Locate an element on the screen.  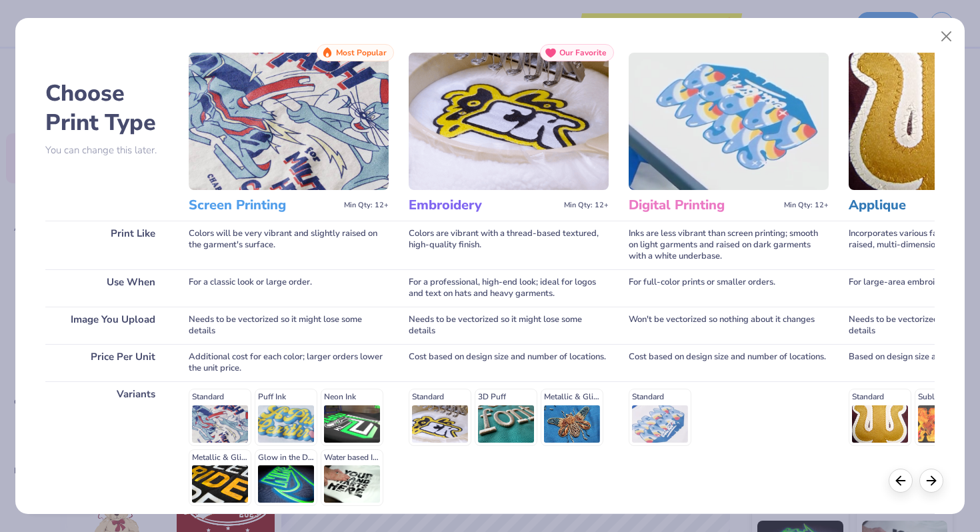
p: You can change this later. is located at coordinates (107, 150).